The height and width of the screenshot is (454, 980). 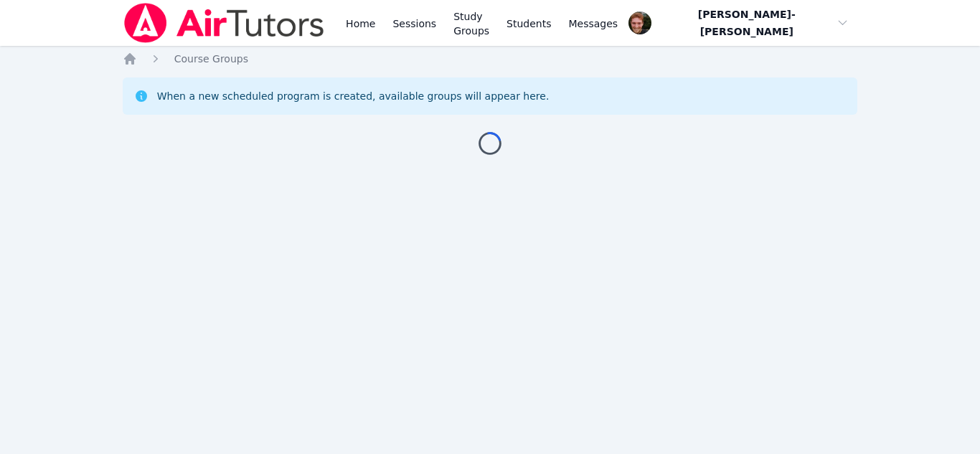 What do you see at coordinates (211, 59) in the screenshot?
I see `a: Course Groups` at bounding box center [211, 59].